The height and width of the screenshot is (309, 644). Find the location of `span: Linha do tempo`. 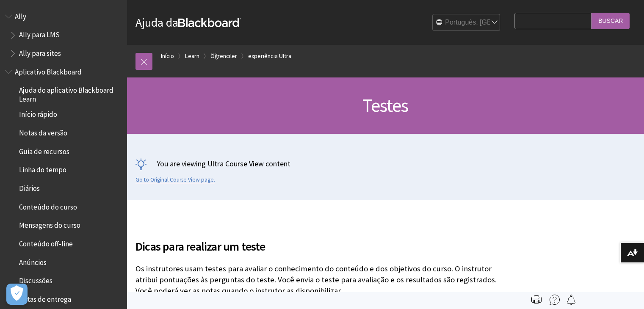

span: Linha do tempo is located at coordinates (43, 168).